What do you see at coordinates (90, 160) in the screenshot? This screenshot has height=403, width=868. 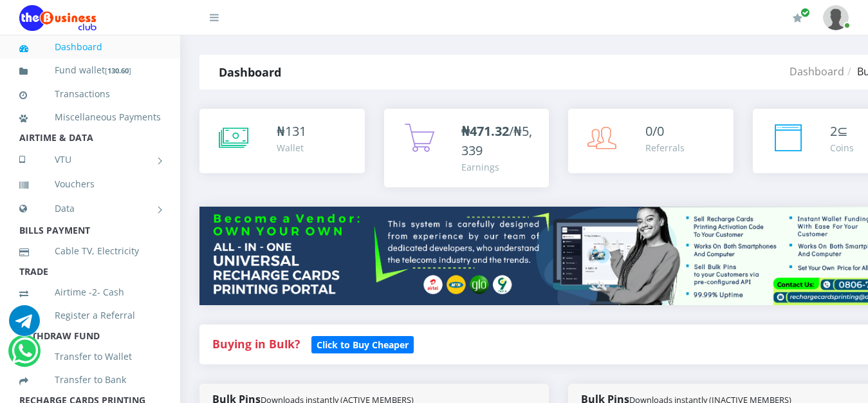 I see `a: VTU` at bounding box center [90, 160].